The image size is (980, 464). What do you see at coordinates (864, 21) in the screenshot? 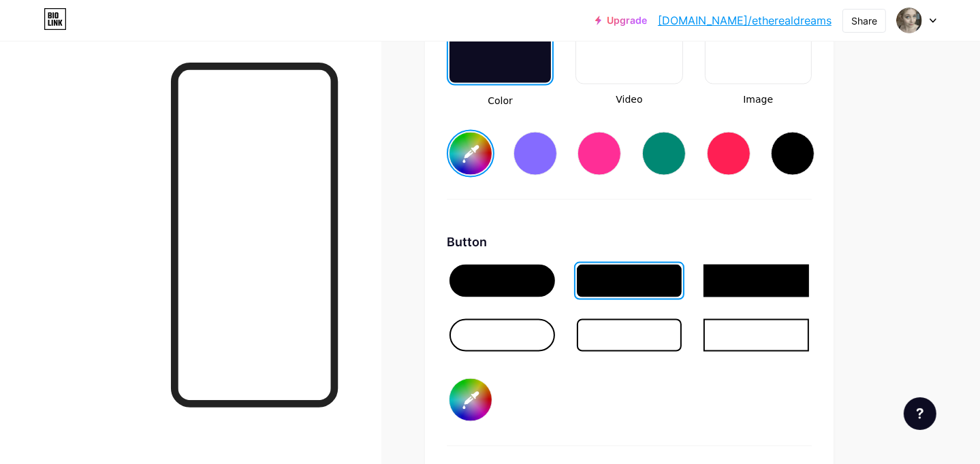
I see `div: Share` at bounding box center [864, 21].